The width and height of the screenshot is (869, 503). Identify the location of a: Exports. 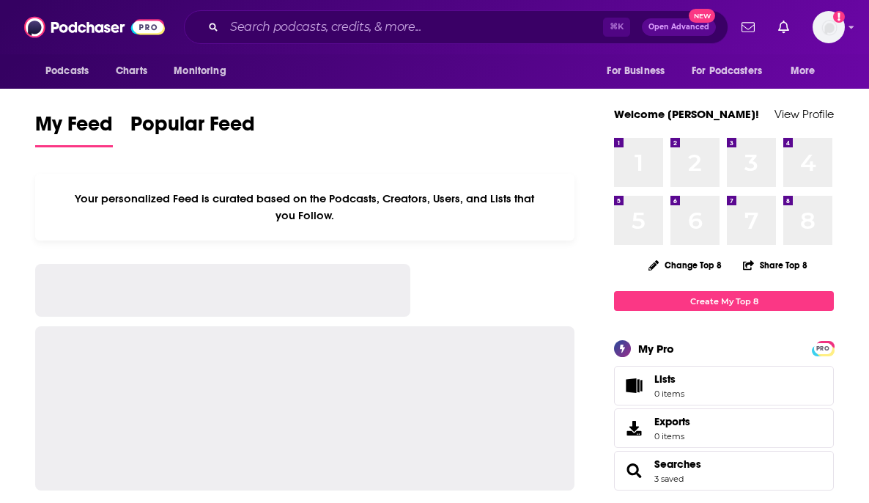
(724, 428).